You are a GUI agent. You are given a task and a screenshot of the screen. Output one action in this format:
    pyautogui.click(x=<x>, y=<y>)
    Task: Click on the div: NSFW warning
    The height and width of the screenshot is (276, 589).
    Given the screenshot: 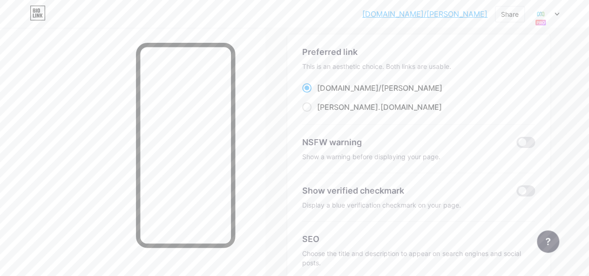 What is the action you would take?
    pyautogui.click(x=403, y=142)
    